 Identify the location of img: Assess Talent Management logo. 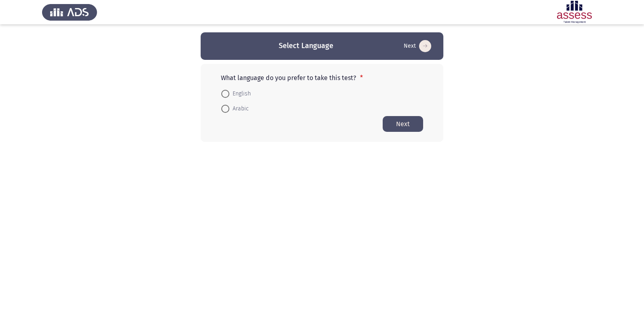
(70, 12).